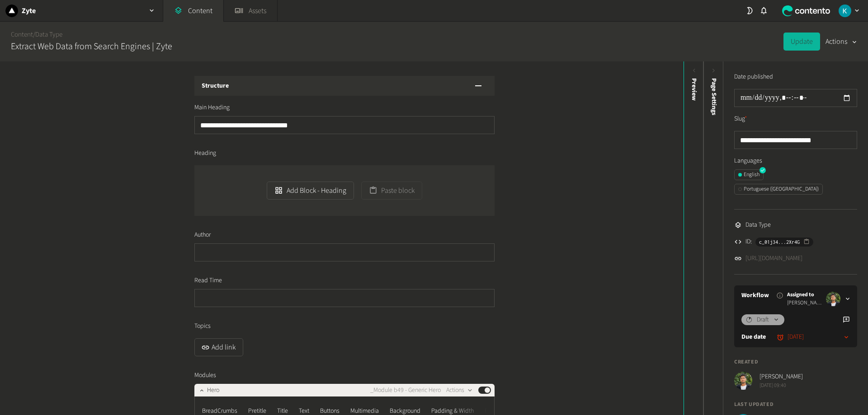 The width and height of the screenshot is (868, 415). What do you see at coordinates (203, 235) in the screenshot?
I see `span: Author` at bounding box center [203, 235].